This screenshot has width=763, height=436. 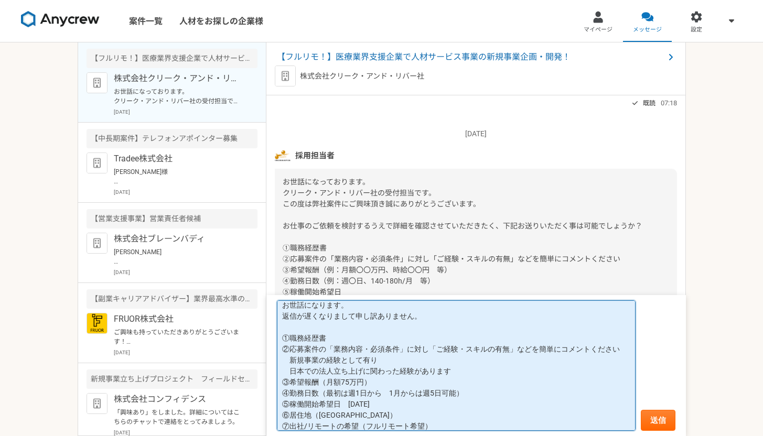 I want to click on p: FRUOR株式会社, so click(x=178, y=319).